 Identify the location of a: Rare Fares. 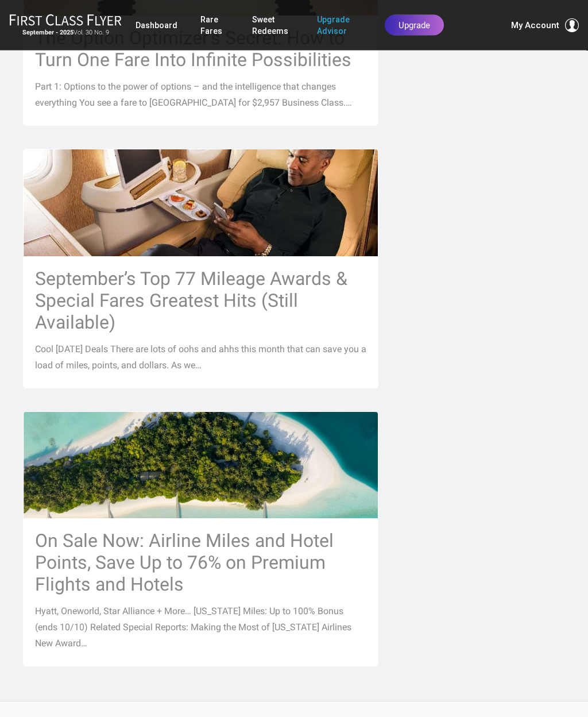
(215, 25).